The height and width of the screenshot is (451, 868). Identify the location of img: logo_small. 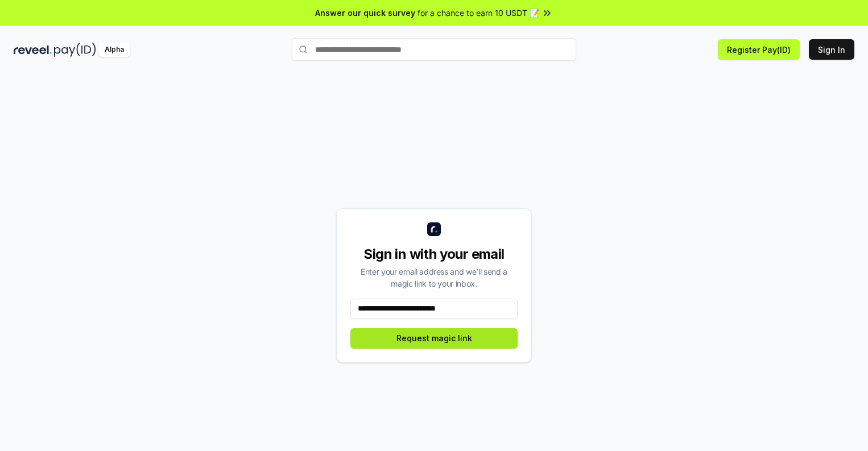
(434, 230).